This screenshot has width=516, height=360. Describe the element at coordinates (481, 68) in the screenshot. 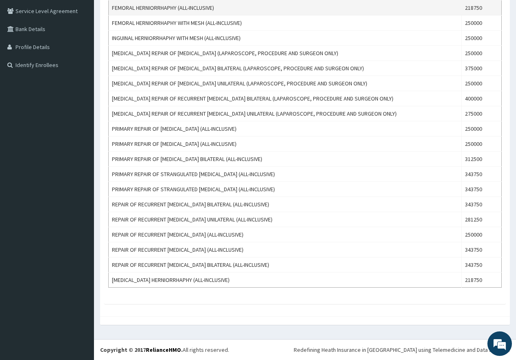

I see `td: 375000` at that location.